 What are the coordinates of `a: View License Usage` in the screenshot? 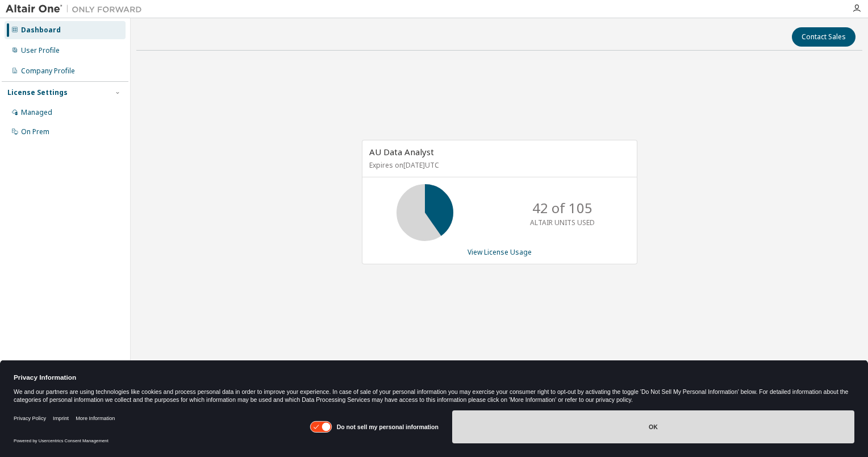 It's located at (499, 252).